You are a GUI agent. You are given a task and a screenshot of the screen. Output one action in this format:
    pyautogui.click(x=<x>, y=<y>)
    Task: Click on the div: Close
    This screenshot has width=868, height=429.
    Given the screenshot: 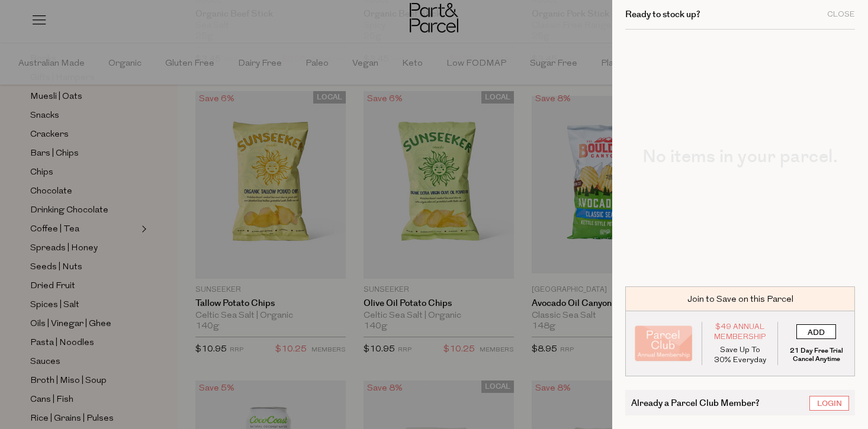 What is the action you would take?
    pyautogui.click(x=842, y=15)
    